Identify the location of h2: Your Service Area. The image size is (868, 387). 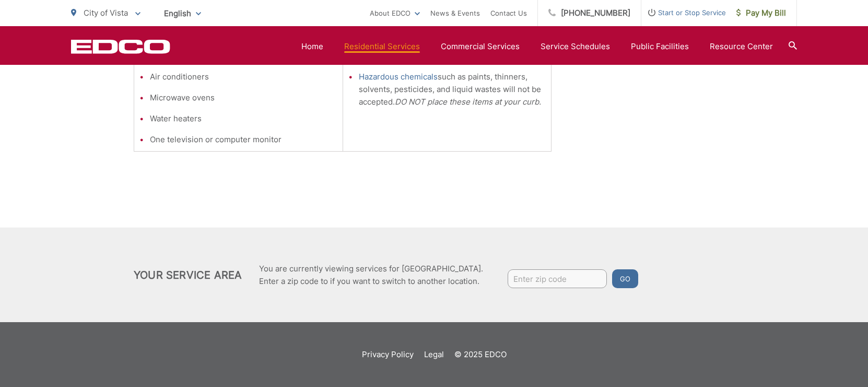
(187, 275).